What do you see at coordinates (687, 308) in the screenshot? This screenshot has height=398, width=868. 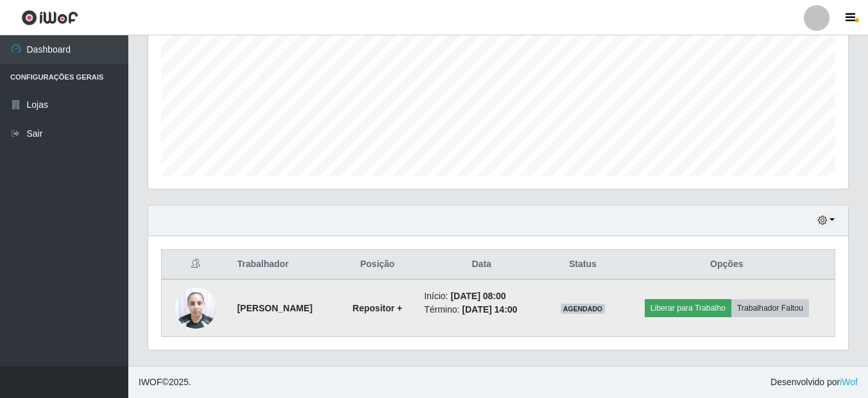 I see `button: Liberar para Trabalho` at bounding box center [687, 308].